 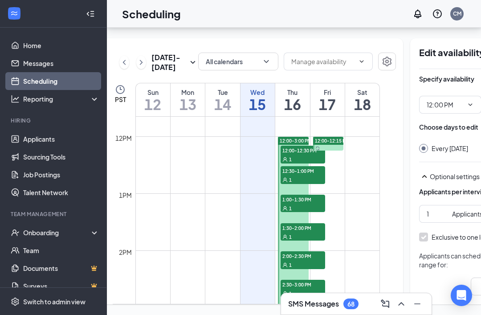 I want to click on div: Reporting, so click(x=62, y=99).